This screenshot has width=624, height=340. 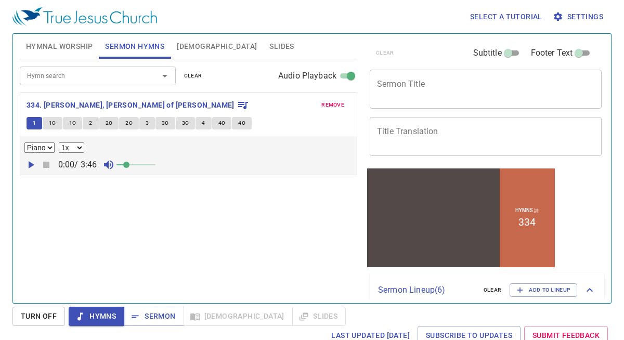 What do you see at coordinates (34, 123) in the screenshot?
I see `button: 1` at bounding box center [34, 123].